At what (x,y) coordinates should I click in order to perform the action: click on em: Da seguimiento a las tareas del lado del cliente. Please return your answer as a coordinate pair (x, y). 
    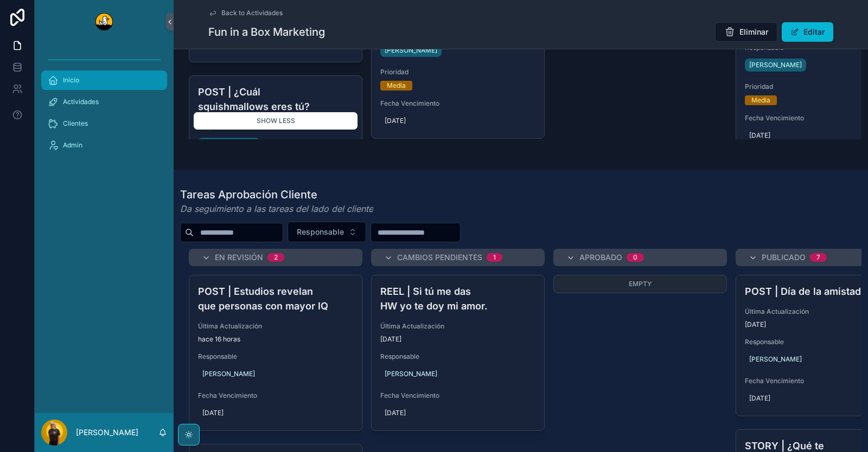
    Looking at the image, I should click on (277, 208).